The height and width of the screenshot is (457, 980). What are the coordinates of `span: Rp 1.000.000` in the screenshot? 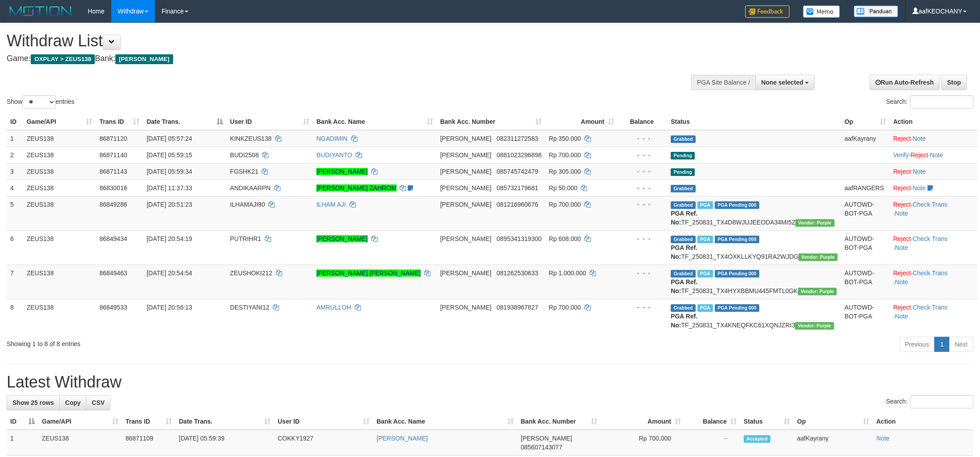 It's located at (568, 273).